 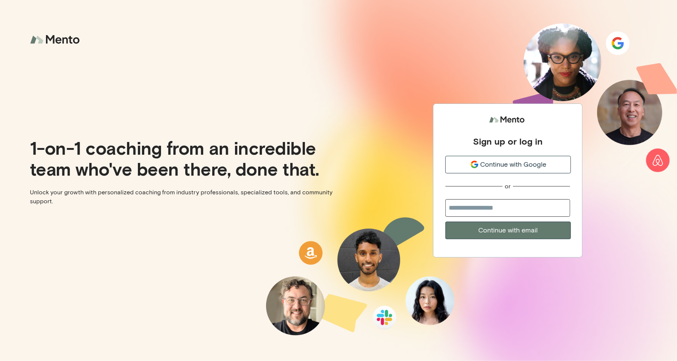 What do you see at coordinates (514, 164) in the screenshot?
I see `span: Continue with Google` at bounding box center [514, 164].